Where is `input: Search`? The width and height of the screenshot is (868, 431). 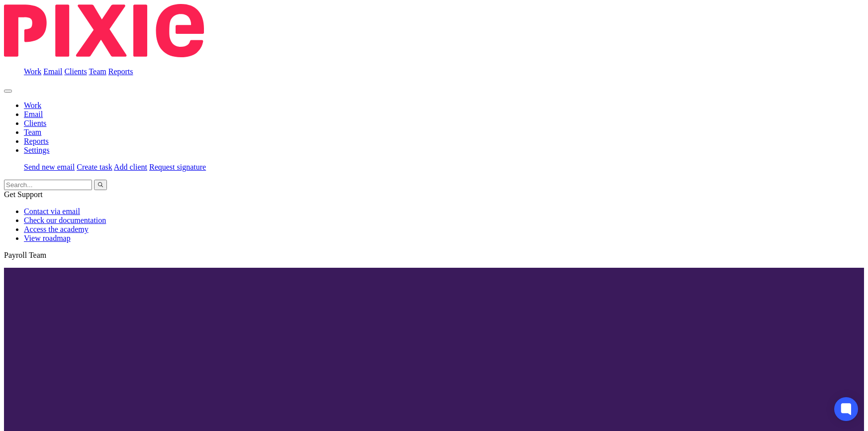
input: Search is located at coordinates (47, 185).